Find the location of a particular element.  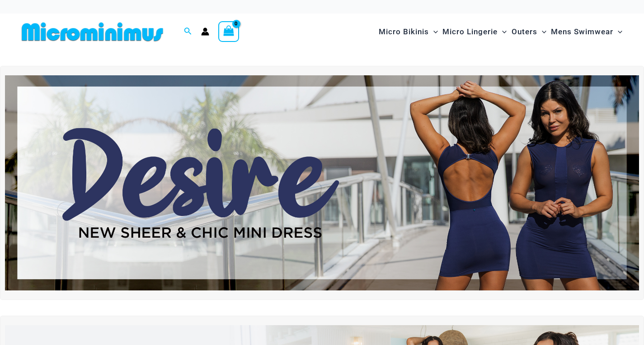

a: Search icon link is located at coordinates (188, 32).